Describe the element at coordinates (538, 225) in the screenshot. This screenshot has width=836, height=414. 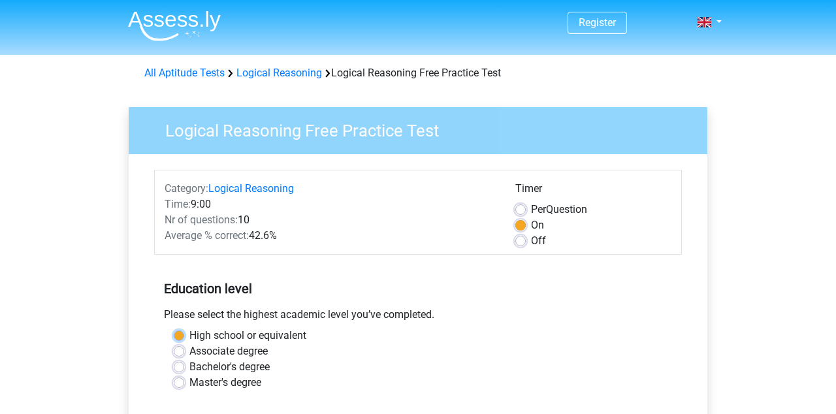
I see `label: On` at that location.